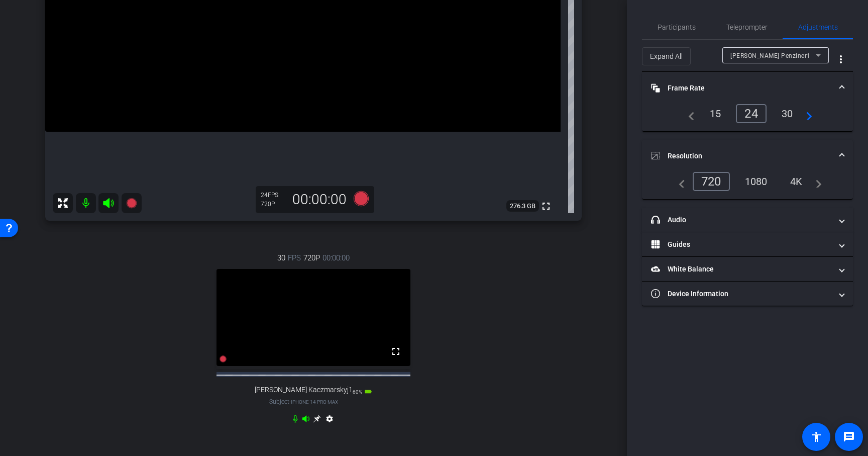  Describe the element at coordinates (742, 269) in the screenshot. I see `mat-panel-title: White Balance` at that location.